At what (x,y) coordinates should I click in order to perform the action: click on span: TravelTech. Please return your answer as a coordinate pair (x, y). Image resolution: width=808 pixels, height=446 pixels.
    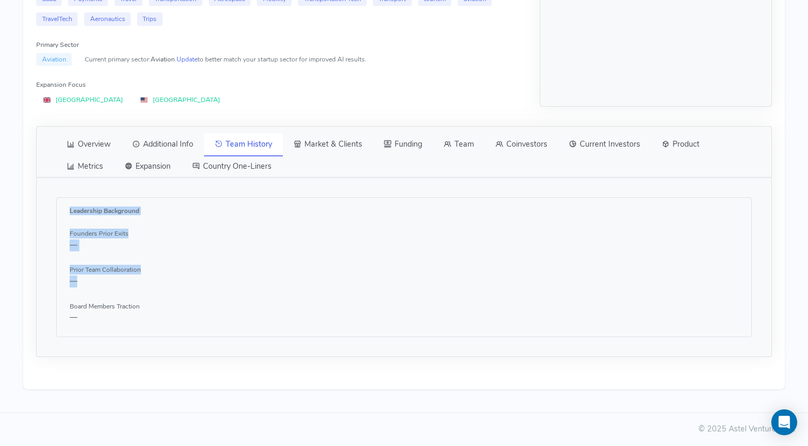
    Looking at the image, I should click on (57, 19).